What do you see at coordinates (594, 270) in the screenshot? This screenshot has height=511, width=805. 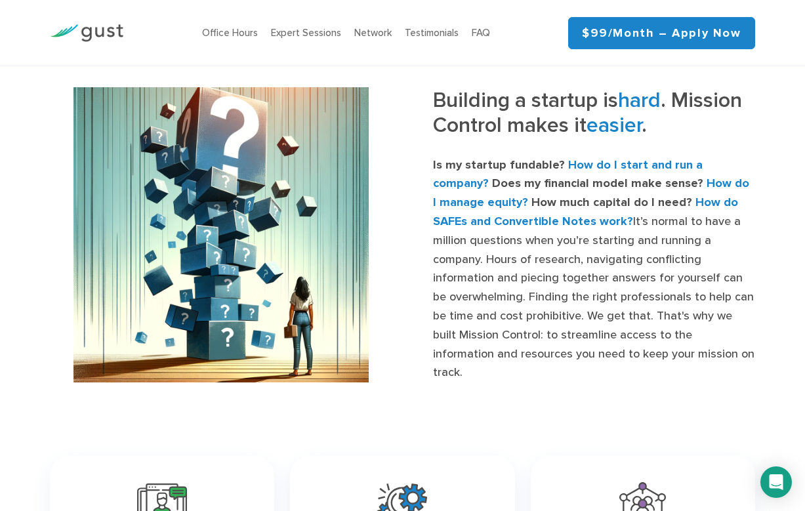 I see `p: It’s normal to have a million questions when you’re starting and running a company. Hours of rese...` at bounding box center [594, 270].